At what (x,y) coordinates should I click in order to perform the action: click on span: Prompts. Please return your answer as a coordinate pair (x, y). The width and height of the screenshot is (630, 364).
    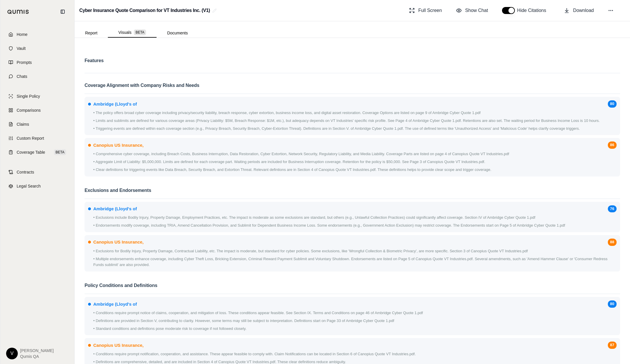
    Looking at the image, I should click on (24, 63).